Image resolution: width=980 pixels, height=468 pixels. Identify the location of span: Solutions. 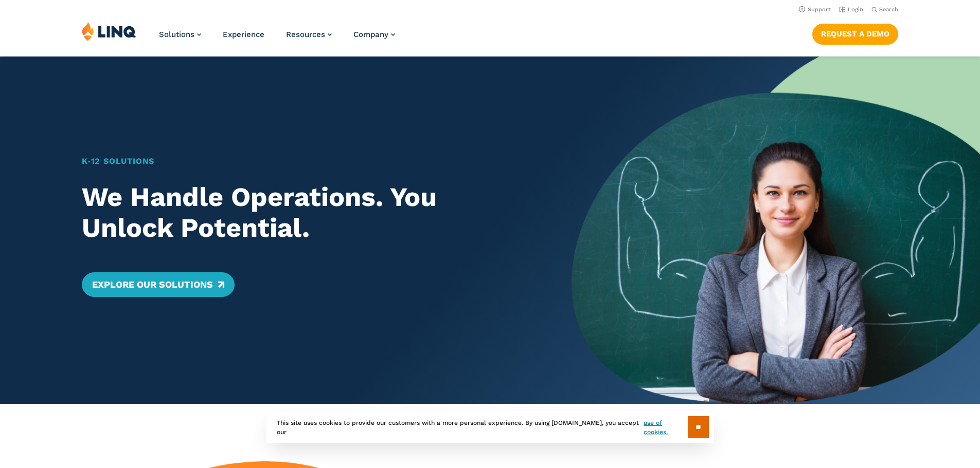
(177, 34).